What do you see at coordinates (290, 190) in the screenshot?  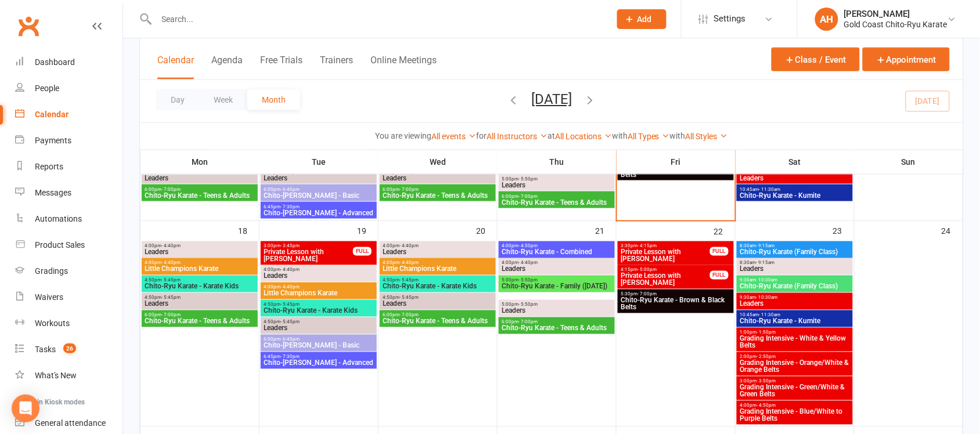 I see `span: - 6:45pm` at bounding box center [290, 190].